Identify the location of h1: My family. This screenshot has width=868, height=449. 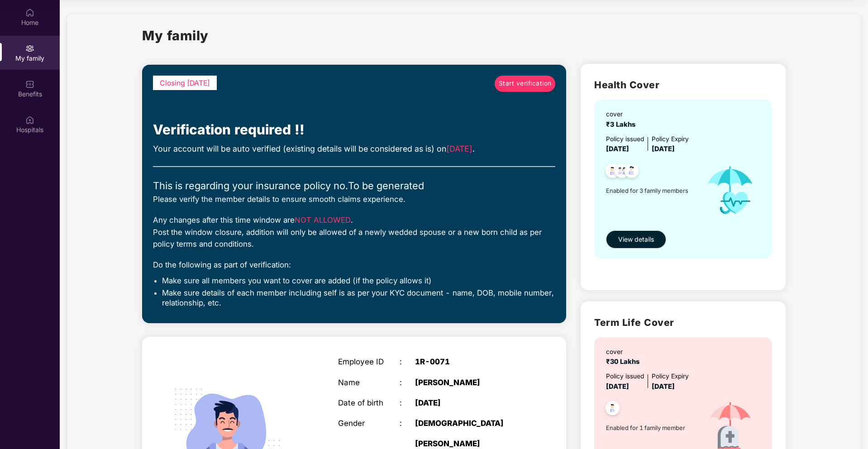
(175, 36).